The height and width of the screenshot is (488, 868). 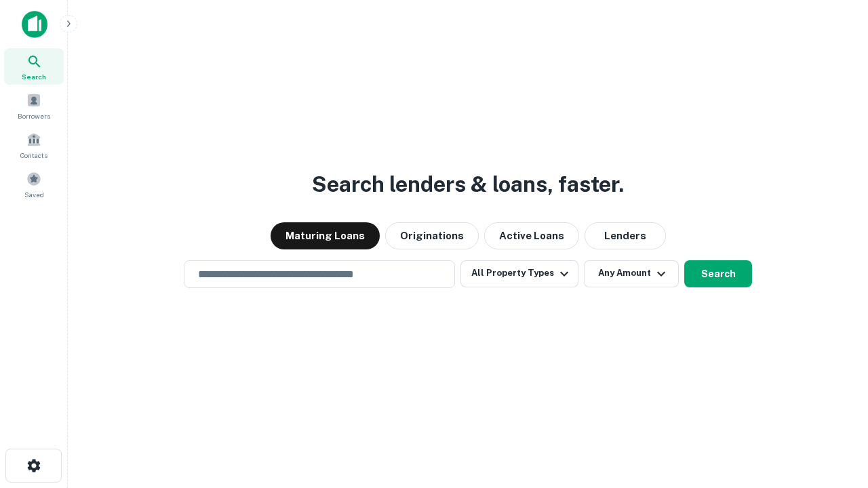 What do you see at coordinates (34, 106) in the screenshot?
I see `a: Borrowers` at bounding box center [34, 106].